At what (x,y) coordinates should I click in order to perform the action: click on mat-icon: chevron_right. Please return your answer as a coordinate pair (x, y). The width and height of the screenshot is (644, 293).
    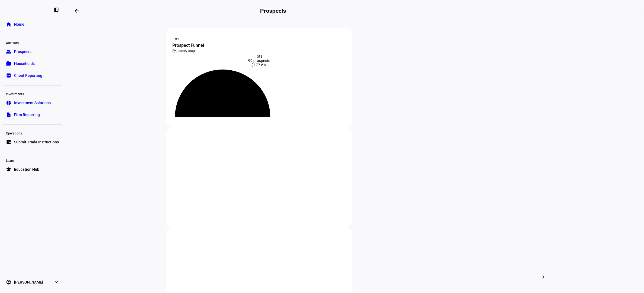
    Looking at the image, I should click on (543, 277).